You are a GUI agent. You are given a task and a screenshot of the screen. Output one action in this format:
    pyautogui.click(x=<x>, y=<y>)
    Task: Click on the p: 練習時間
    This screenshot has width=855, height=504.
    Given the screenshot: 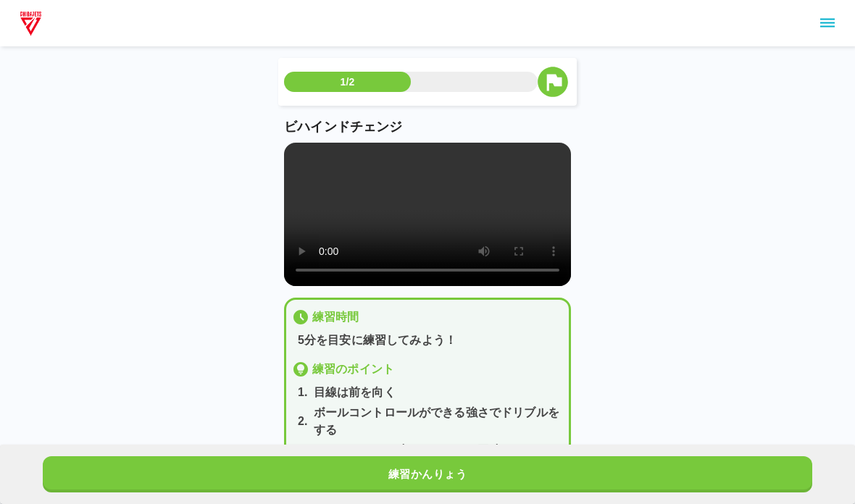 What is the action you would take?
    pyautogui.click(x=335, y=317)
    